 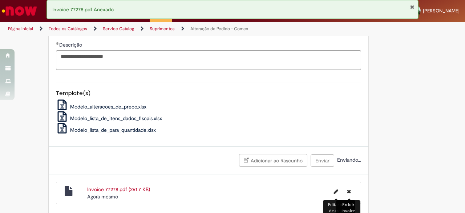 I want to click on a: Modelo_alteracoes_de_preco.xlsx, so click(x=101, y=107).